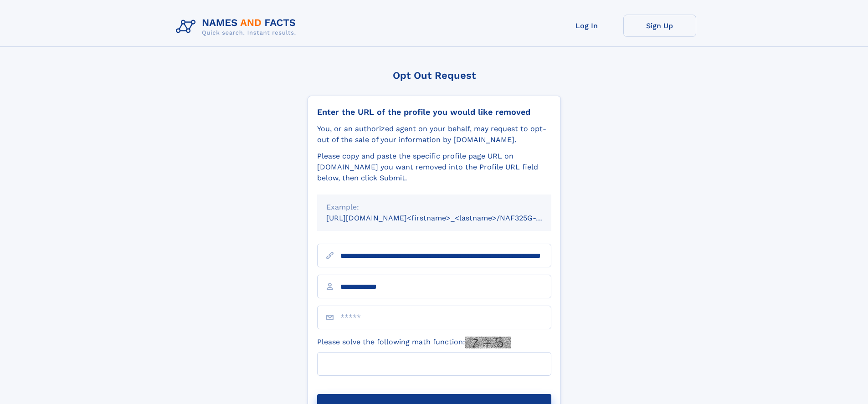  What do you see at coordinates (659, 26) in the screenshot?
I see `a: Sign Up` at bounding box center [659, 26].